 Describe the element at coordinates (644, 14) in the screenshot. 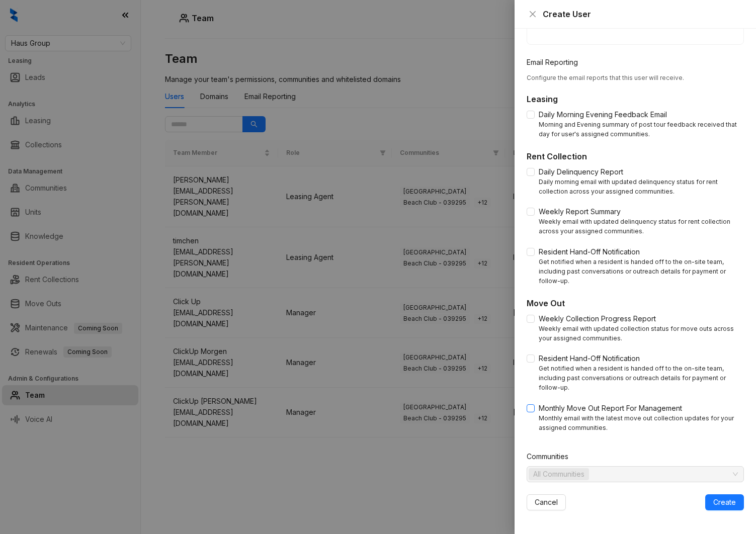

I see `div: Create User` at that location.